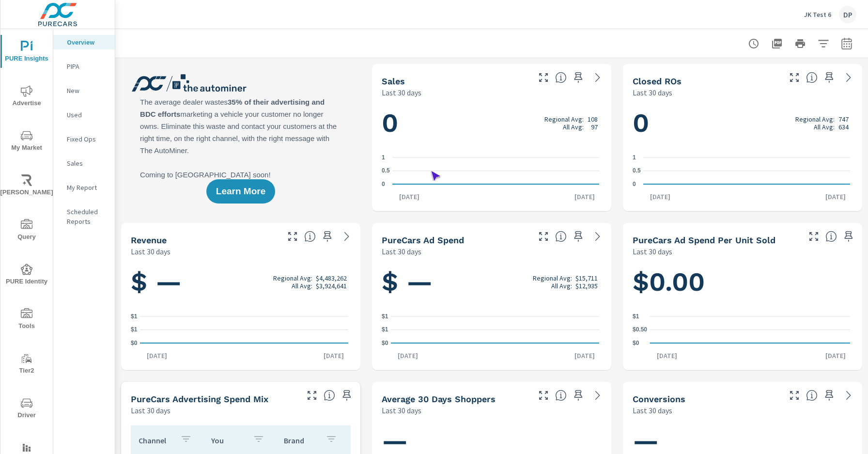 The height and width of the screenshot is (454, 868). What do you see at coordinates (27, 141) in the screenshot?
I see `span: My Market` at bounding box center [27, 141].